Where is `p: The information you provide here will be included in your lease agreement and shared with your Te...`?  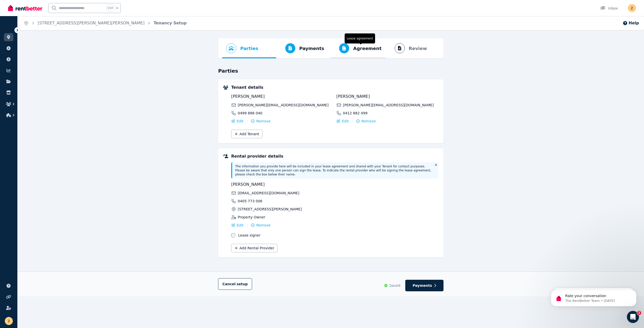 p: The information you provide here will be included in your lease agreement and shared with your Te... is located at coordinates (333, 170).